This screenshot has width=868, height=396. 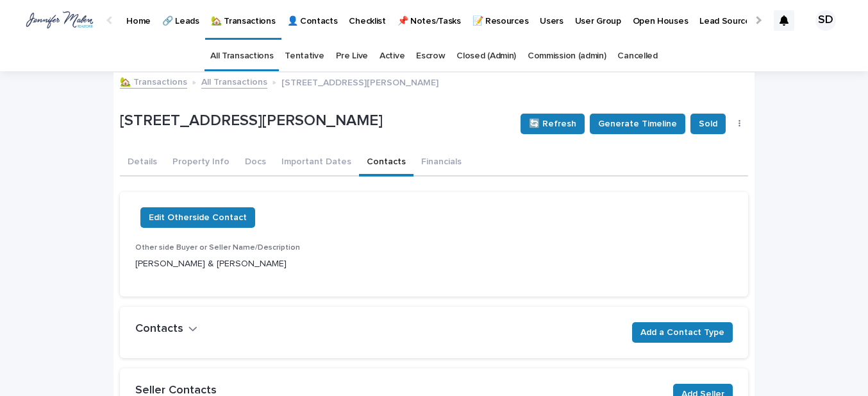 I want to click on a: Commission (admin), so click(x=567, y=56).